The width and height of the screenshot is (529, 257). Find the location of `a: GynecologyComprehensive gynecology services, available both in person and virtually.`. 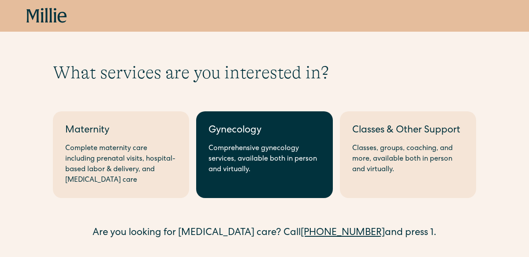

a: GynecologyComprehensive gynecology services, available both in person and virtually. is located at coordinates (264, 155).